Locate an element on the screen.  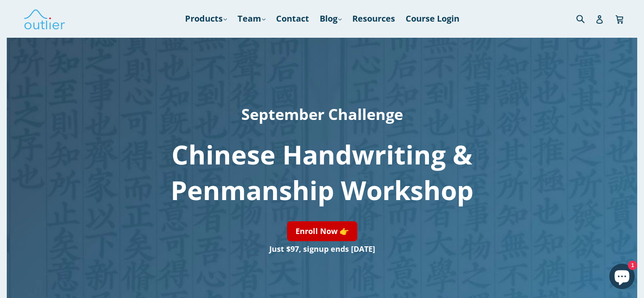
a: Enroll Now 👉 is located at coordinates (322, 231).